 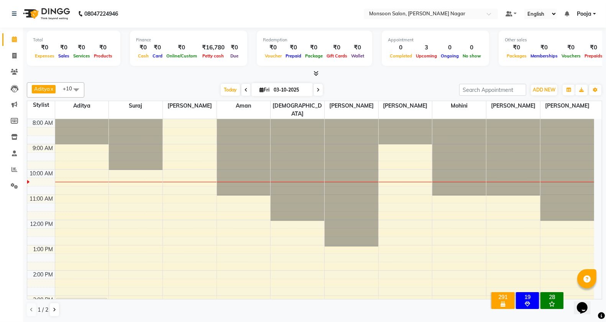 I want to click on span: Online/Custom, so click(x=182, y=56).